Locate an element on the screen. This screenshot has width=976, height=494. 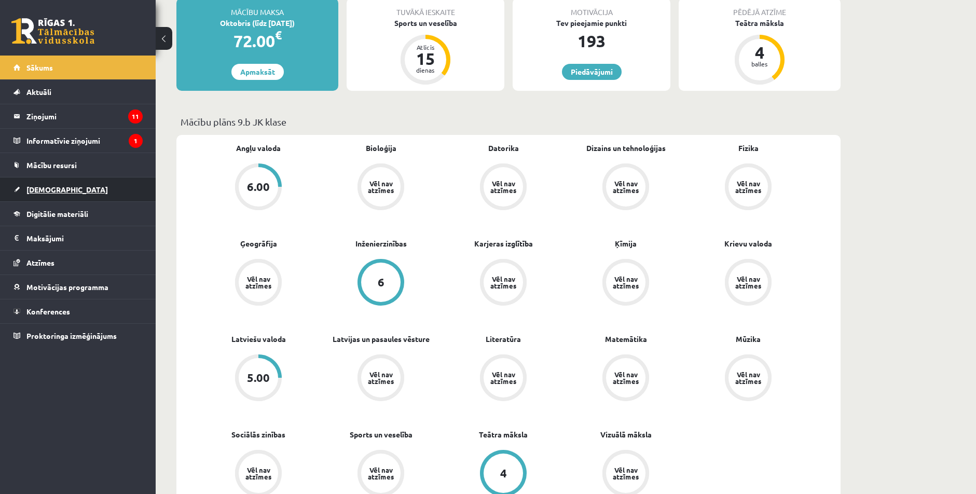
a: Ziņojumi11 is located at coordinates (78, 116).